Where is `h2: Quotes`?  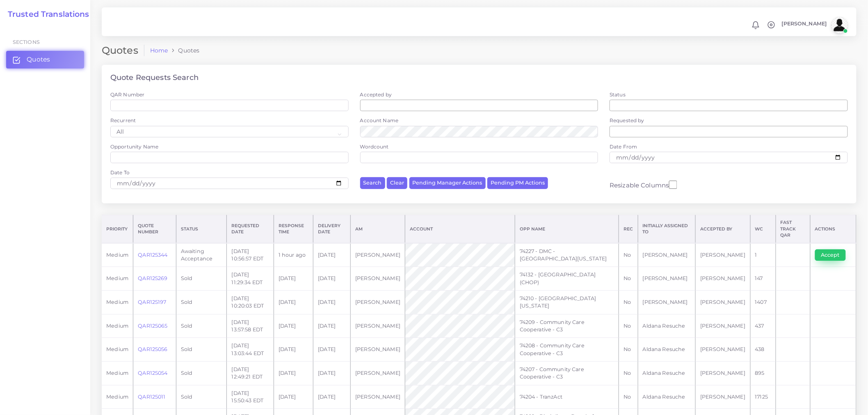 h2: Quotes is located at coordinates (123, 50).